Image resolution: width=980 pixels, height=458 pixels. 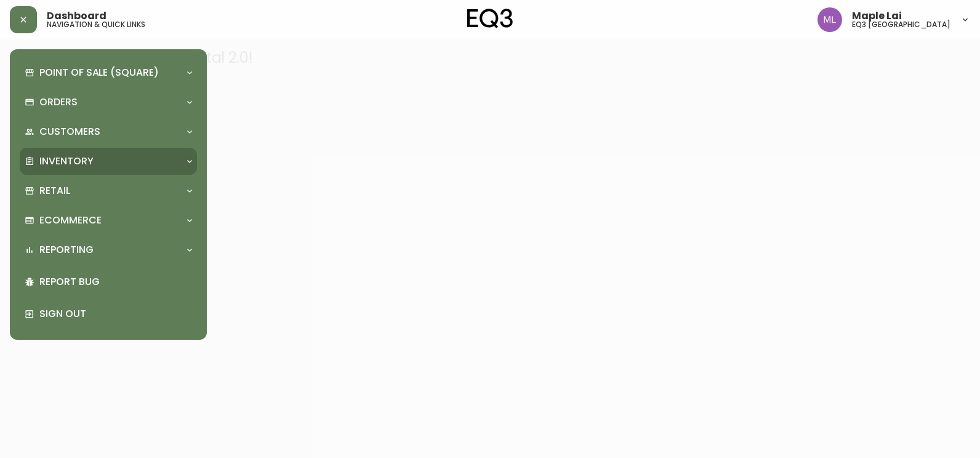 I want to click on p: Sign Out, so click(x=116, y=314).